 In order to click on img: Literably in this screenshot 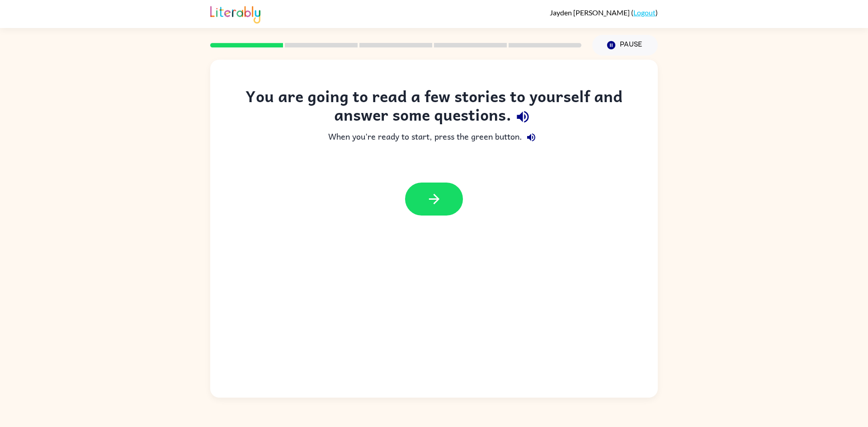, I will do `click(235, 14)`.